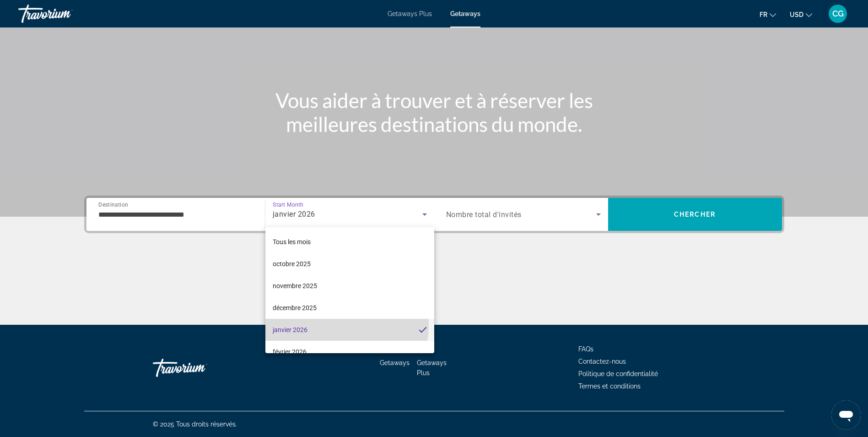  Describe the element at coordinates (292, 242) in the screenshot. I see `span: Tous les mois` at that location.